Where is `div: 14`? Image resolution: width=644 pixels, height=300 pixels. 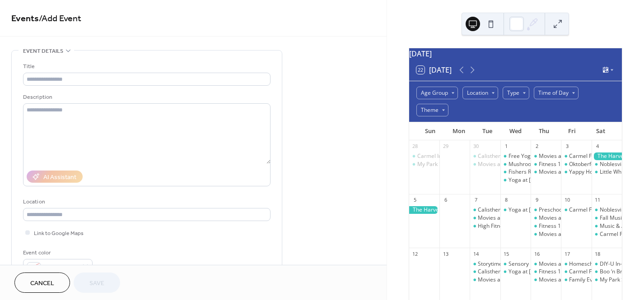 div: 14 is located at coordinates (476, 254).